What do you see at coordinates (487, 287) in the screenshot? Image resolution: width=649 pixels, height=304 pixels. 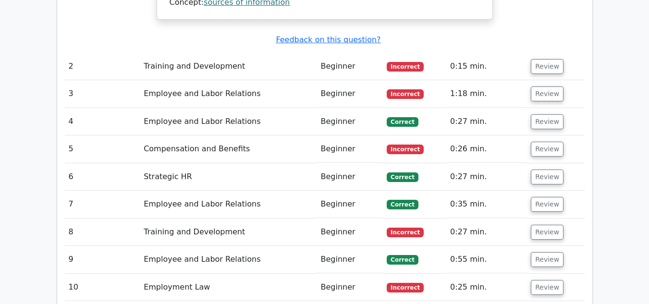 I see `td: 0:25 min.` at bounding box center [487, 287].